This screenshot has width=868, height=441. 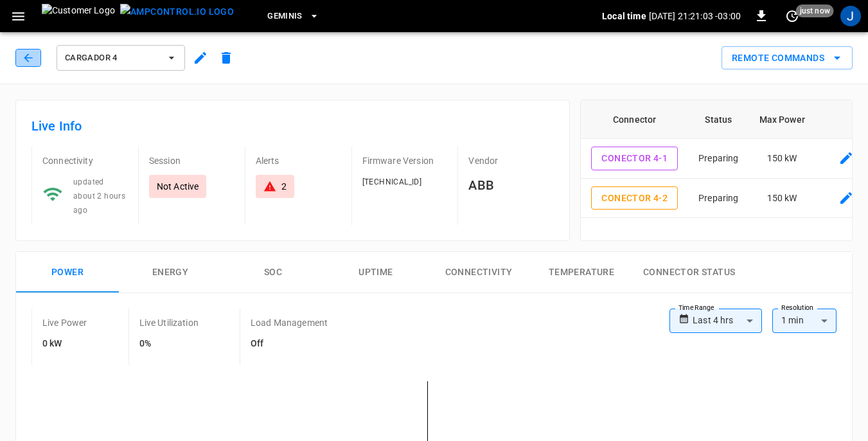 I want to click on p: Local time, so click(x=624, y=16).